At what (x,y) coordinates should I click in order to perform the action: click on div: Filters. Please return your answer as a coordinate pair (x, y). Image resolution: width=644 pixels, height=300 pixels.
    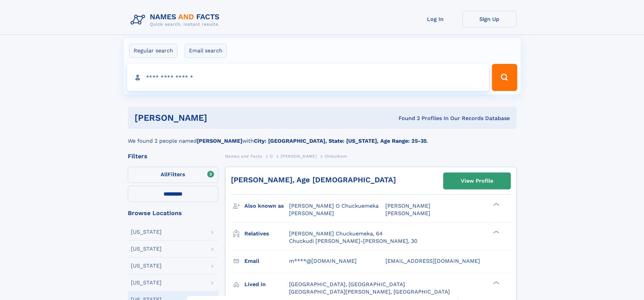
    Looking at the image, I should click on (173, 157).